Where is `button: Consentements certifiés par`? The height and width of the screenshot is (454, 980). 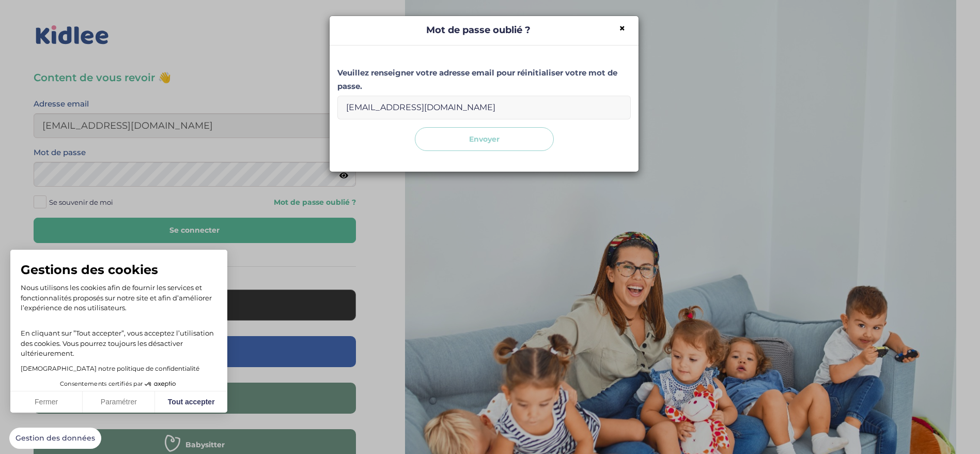
button: Consentements certifiés par is located at coordinates (119, 384).